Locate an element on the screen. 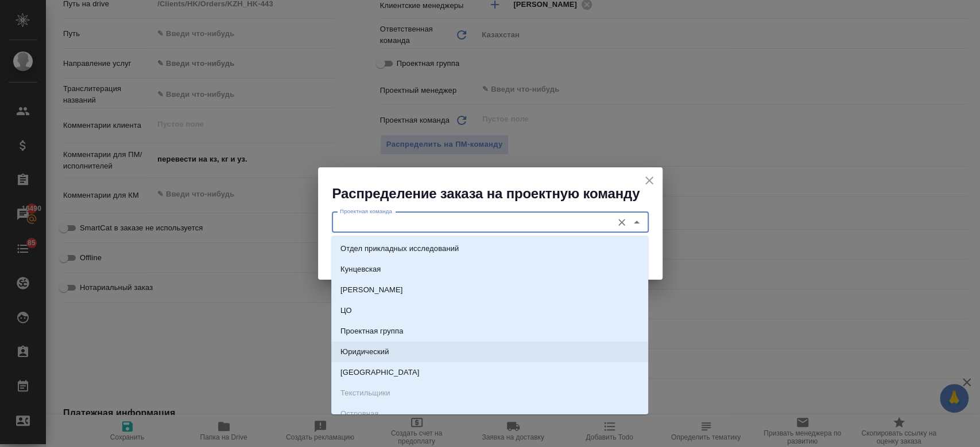 The height and width of the screenshot is (447, 980). button: Close is located at coordinates (636, 222).